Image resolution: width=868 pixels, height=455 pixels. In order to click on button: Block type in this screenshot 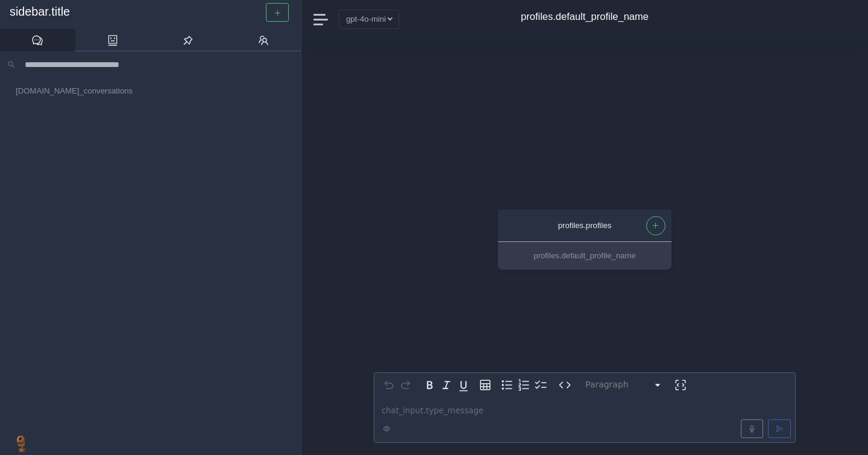, I will do `click(624, 385)`.